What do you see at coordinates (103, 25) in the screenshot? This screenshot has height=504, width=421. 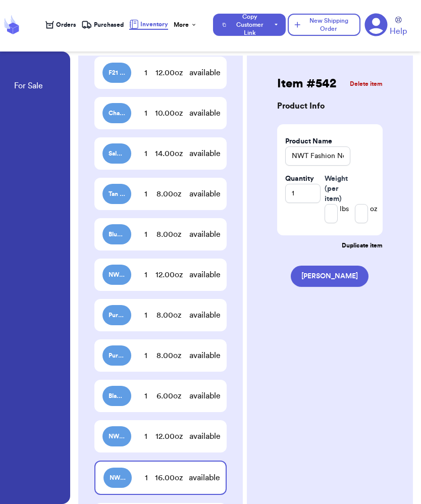 I see `a: Purchased` at bounding box center [103, 25].